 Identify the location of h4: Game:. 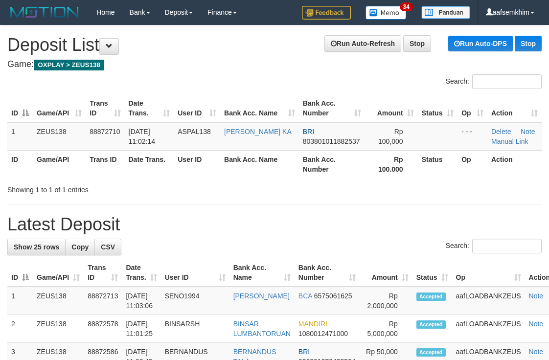
(275, 65).